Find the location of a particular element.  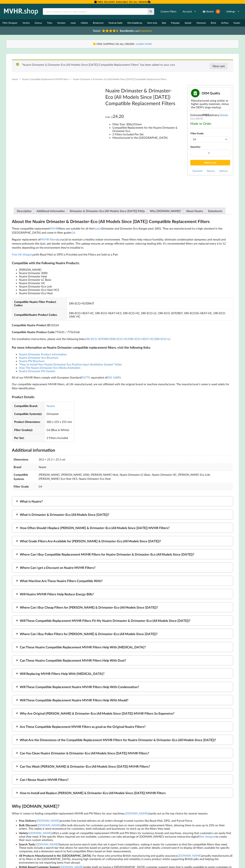

td: G4 (Blue & White) is located at coordinates (59, 430).